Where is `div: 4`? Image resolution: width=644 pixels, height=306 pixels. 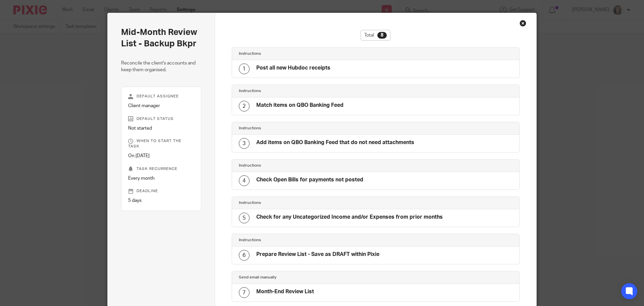 div: 4 is located at coordinates (244, 181).